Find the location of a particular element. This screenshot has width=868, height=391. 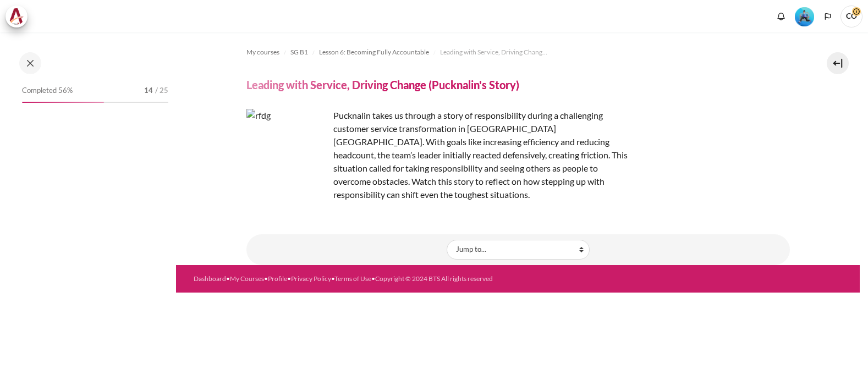

a: User menu is located at coordinates (852, 16).